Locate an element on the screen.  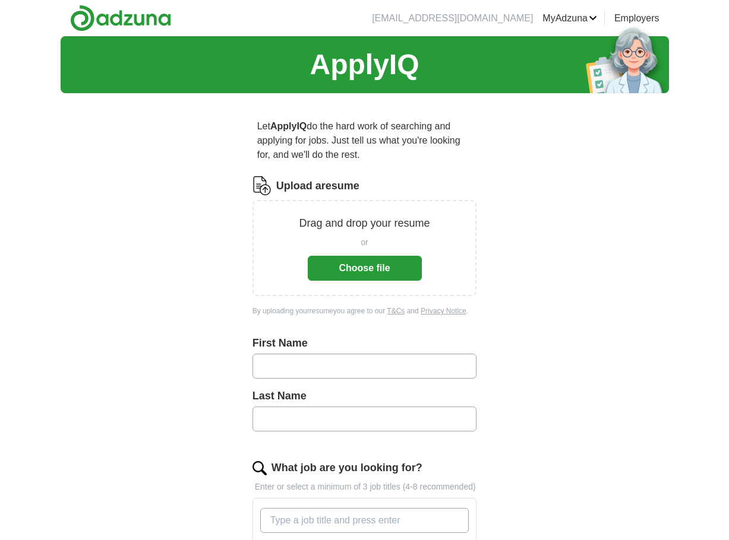
label: First Name is located at coordinates (365, 343).